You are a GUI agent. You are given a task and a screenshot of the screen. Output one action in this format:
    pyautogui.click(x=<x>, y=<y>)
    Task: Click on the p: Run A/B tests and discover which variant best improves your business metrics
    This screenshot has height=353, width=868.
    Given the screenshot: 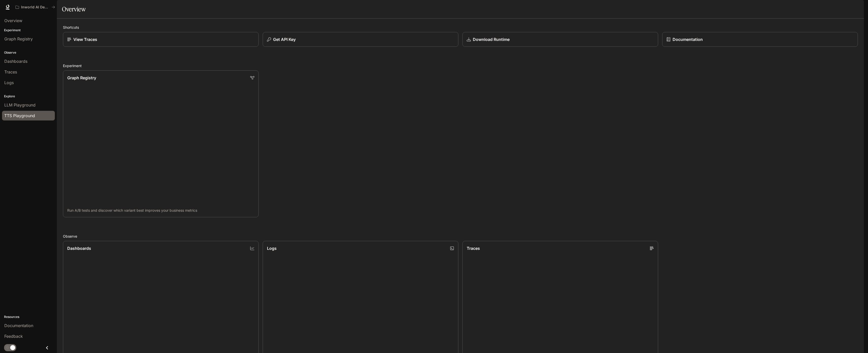 What is the action you would take?
    pyautogui.click(x=160, y=211)
    